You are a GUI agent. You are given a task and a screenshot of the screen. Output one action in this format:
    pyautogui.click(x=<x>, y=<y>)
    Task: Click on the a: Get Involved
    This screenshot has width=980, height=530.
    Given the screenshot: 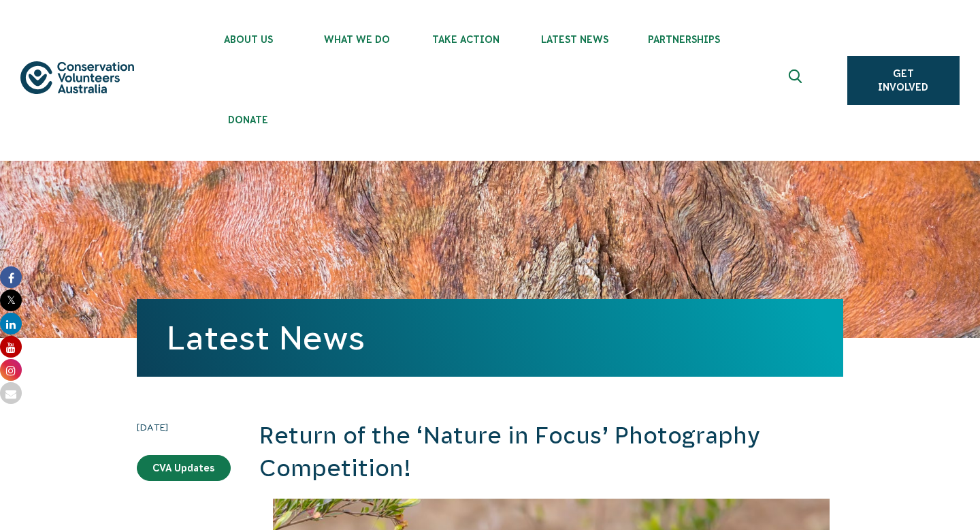 What is the action you would take?
    pyautogui.click(x=903, y=80)
    